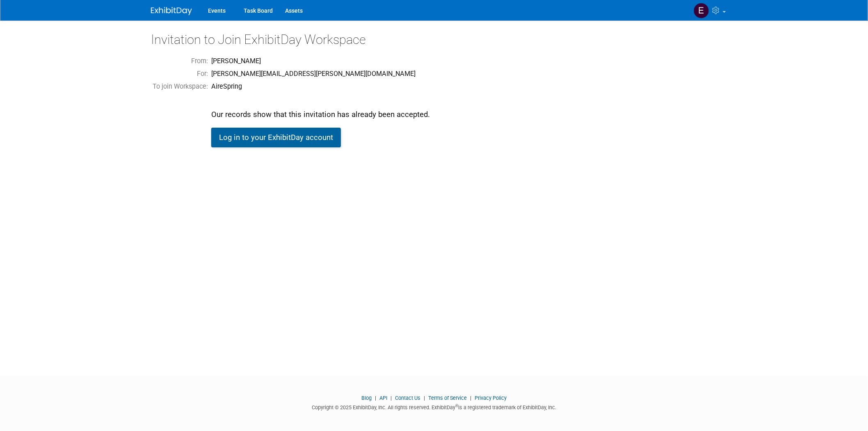  I want to click on img: ExhibitDay, so click(171, 11).